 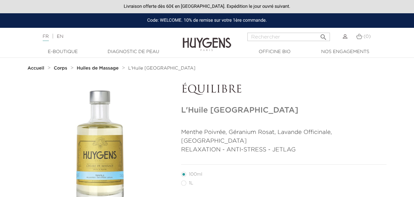 I want to click on label: 100ml, so click(x=195, y=174).